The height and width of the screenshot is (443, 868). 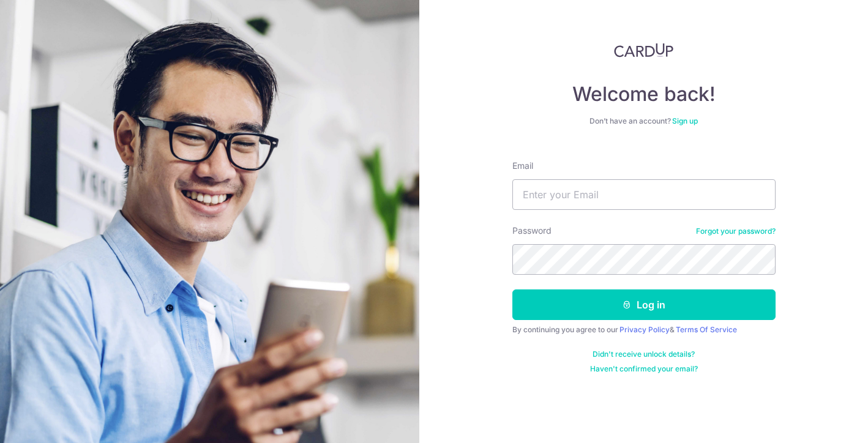 What do you see at coordinates (523, 166) in the screenshot?
I see `label: Email` at bounding box center [523, 166].